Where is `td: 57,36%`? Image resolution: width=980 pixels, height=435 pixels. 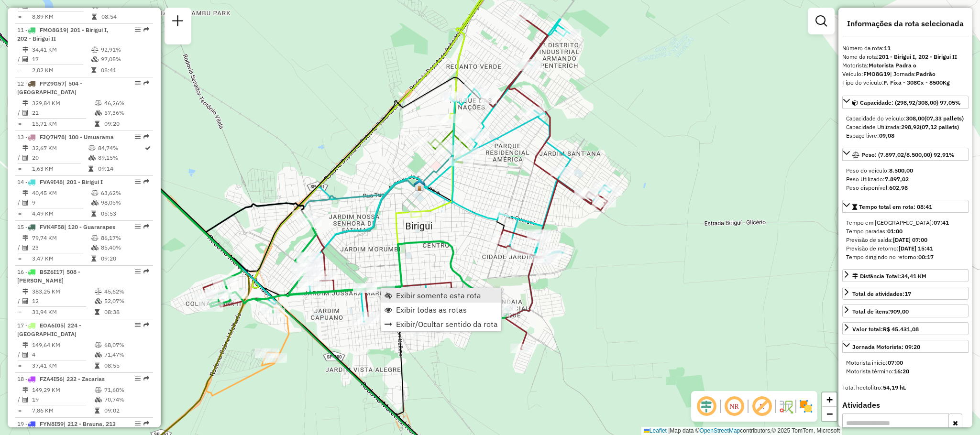 td: 57,36% is located at coordinates (126, 113).